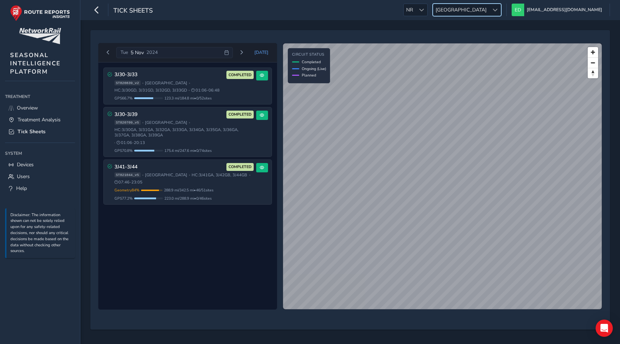 This screenshot has height=344, width=620. I want to click on button: Zoom out, so click(592, 62).